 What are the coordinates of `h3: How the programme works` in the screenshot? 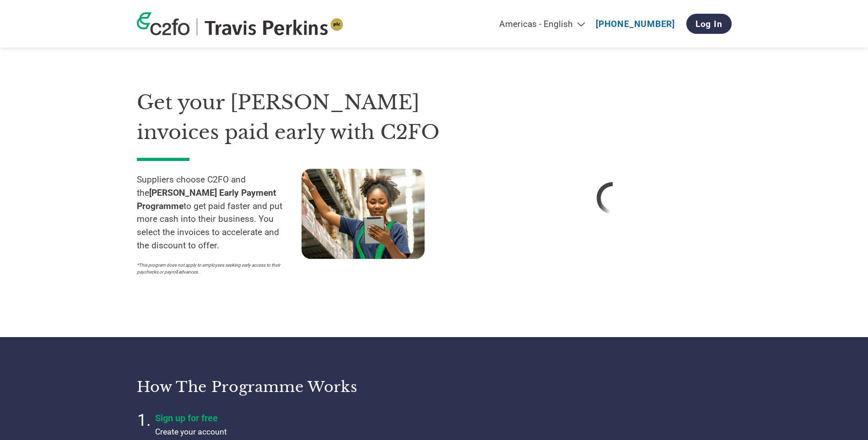 It's located at (280, 387).